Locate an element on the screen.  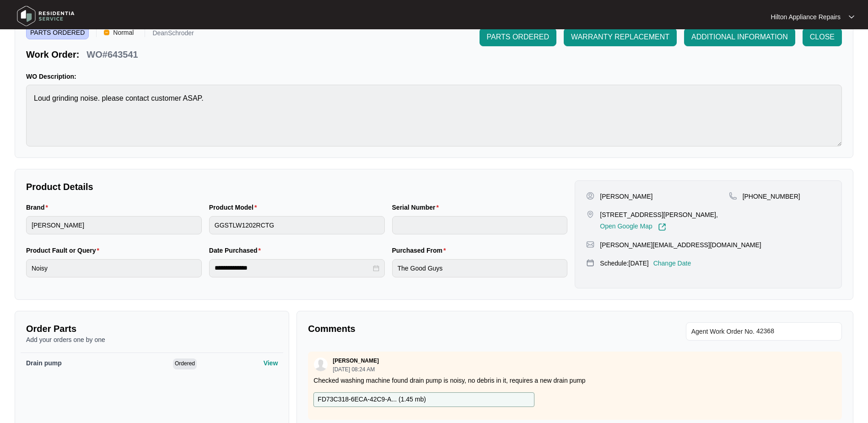
label: Product Fault or Query is located at coordinates (65, 250).